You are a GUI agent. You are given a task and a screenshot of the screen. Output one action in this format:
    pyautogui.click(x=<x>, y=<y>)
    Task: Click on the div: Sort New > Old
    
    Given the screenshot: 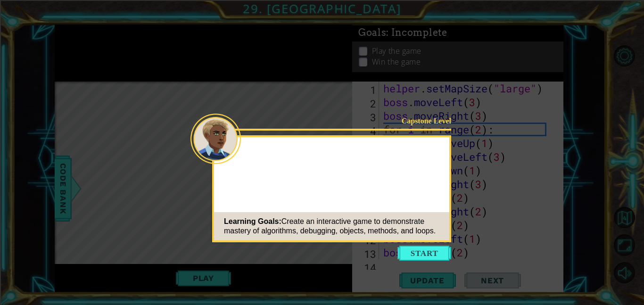 What is the action you would take?
    pyautogui.click(x=322, y=16)
    